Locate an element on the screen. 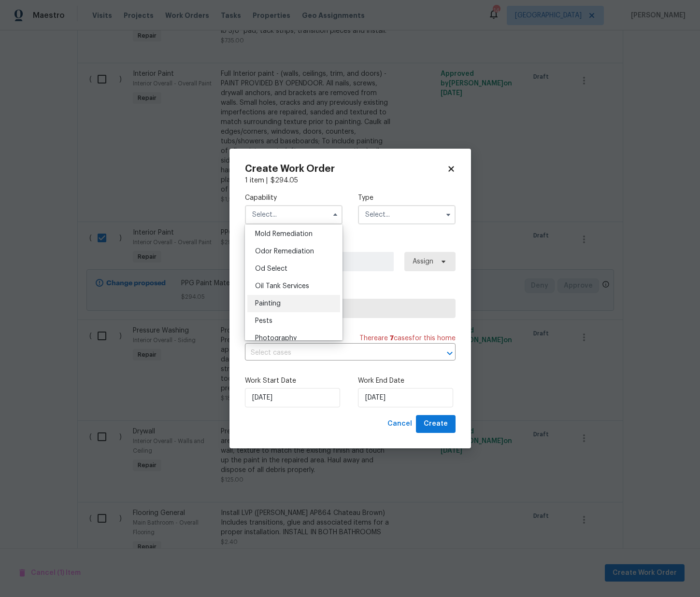  span: Cancel is located at coordinates (399, 424).